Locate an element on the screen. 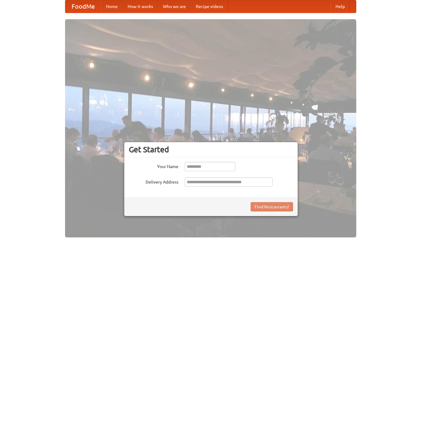  a: Home is located at coordinates (112, 6).